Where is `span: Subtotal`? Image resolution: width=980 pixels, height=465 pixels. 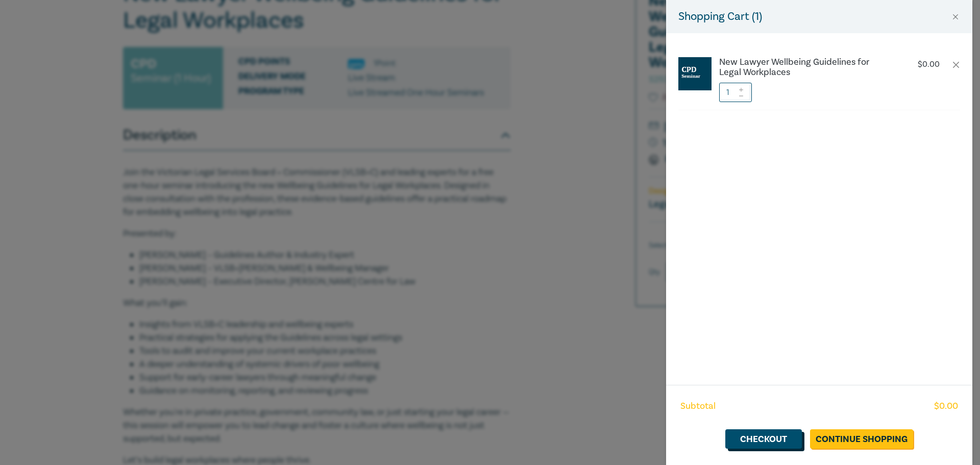
span: Subtotal is located at coordinates (697, 407).